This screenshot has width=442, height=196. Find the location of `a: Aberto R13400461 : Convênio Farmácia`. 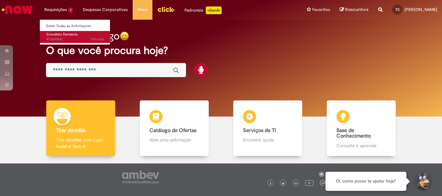

a: Aberto R13400461 : Convênio Farmácia is located at coordinates (75, 37).